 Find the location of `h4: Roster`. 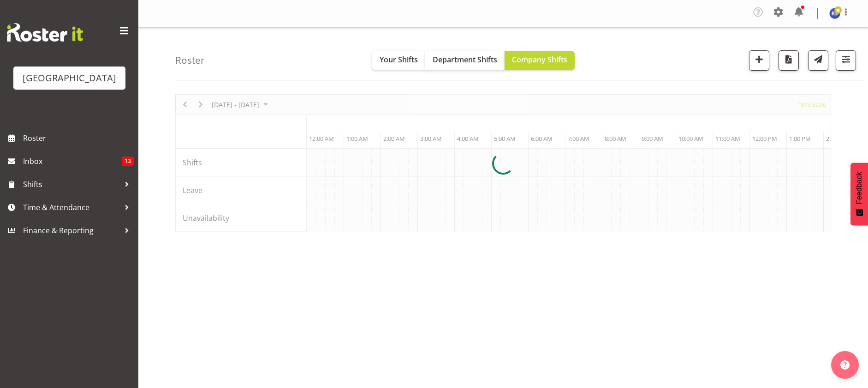

h4: Roster is located at coordinates (190, 60).